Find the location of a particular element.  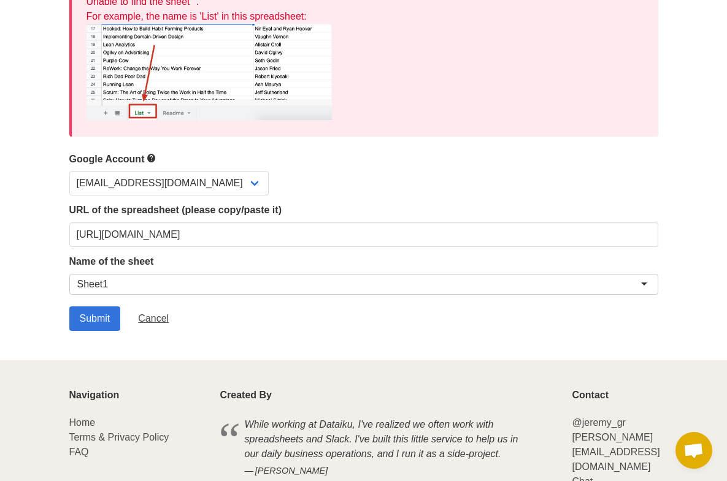

div: Sheet1 is located at coordinates (93, 285).